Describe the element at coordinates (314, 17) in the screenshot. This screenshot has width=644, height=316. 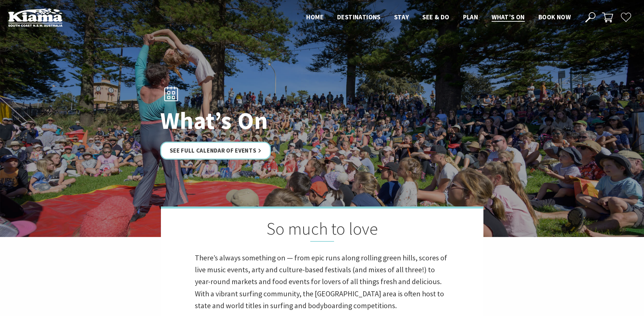
I see `span: Home` at that location.